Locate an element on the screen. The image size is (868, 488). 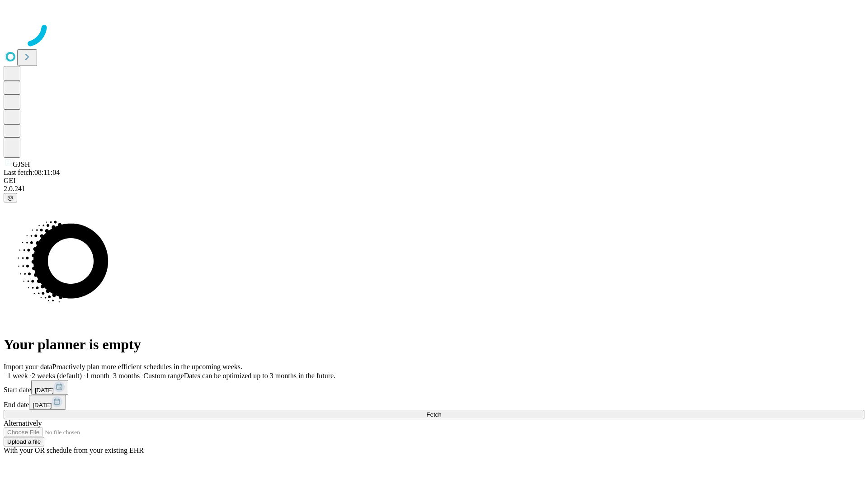
div: 2.0.241 is located at coordinates (434, 189).